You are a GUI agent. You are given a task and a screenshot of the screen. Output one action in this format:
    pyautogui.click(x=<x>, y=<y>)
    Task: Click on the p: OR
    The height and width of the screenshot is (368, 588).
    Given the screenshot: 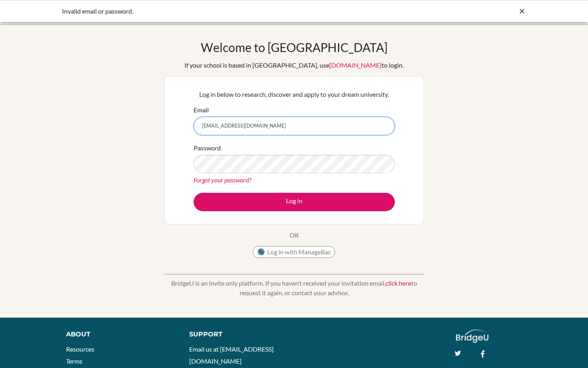 What is the action you would take?
    pyautogui.click(x=294, y=235)
    